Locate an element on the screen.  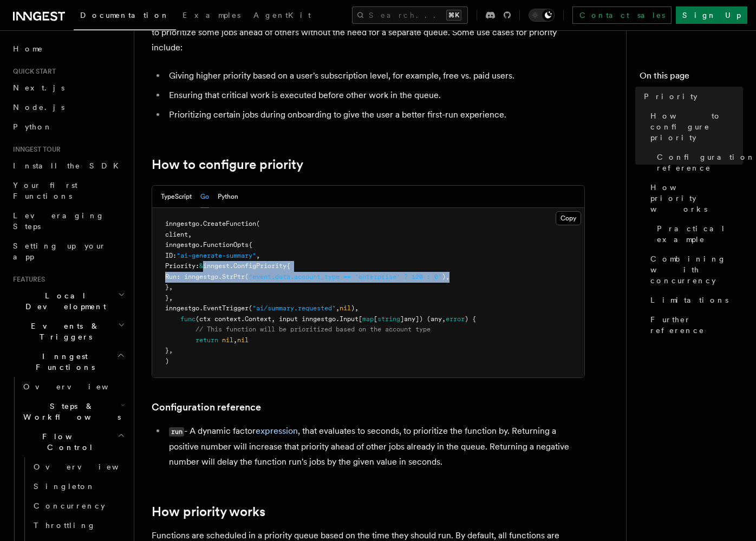
span: Practical example is located at coordinates (699, 234).